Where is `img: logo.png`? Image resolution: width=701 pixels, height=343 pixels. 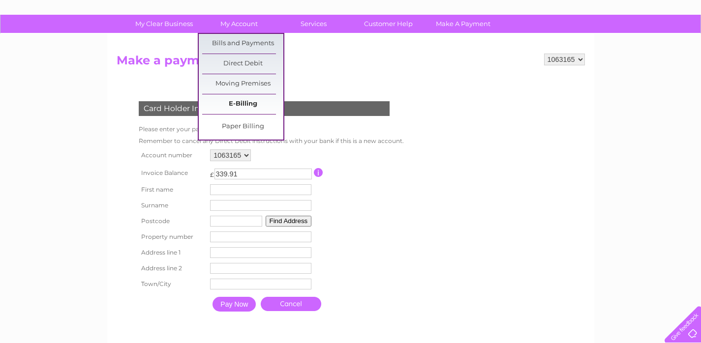 img: logo.png is located at coordinates (50, 40).